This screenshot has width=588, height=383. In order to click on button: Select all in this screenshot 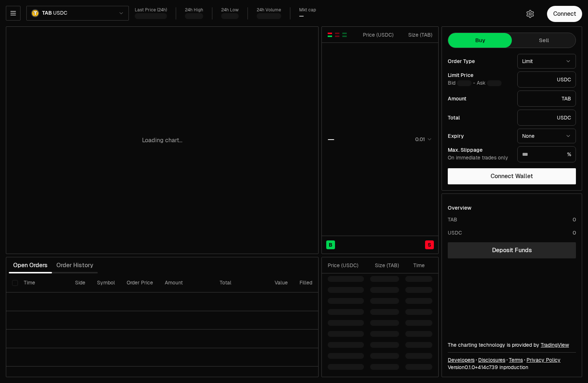, I will do `click(15, 283)`.